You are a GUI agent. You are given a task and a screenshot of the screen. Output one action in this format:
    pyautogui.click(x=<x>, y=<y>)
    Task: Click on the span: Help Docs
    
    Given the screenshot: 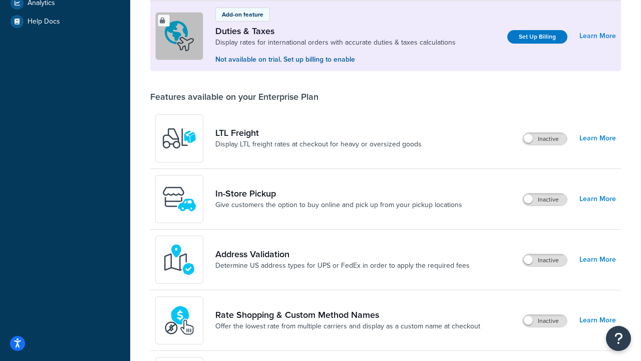 What is the action you would take?
    pyautogui.click(x=44, y=22)
    